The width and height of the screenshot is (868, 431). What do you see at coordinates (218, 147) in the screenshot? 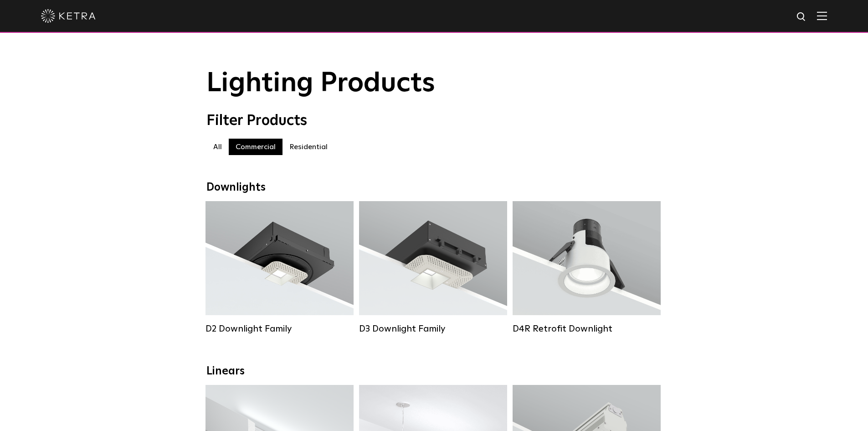
I see `label: All` at bounding box center [218, 147].